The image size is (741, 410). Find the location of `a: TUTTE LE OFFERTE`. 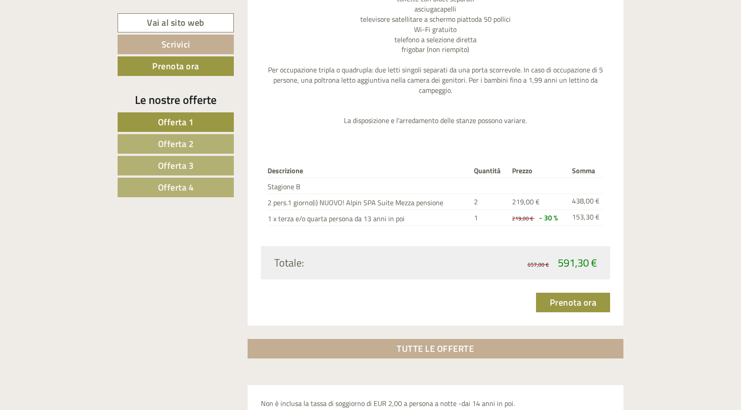

a: TUTTE LE OFFERTE is located at coordinates (436, 348).